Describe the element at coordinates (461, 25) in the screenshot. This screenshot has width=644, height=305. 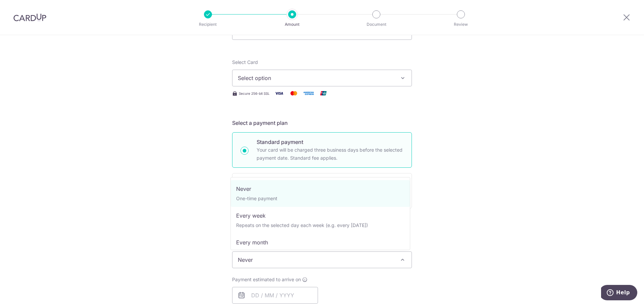
I see `p: Review` at that location.